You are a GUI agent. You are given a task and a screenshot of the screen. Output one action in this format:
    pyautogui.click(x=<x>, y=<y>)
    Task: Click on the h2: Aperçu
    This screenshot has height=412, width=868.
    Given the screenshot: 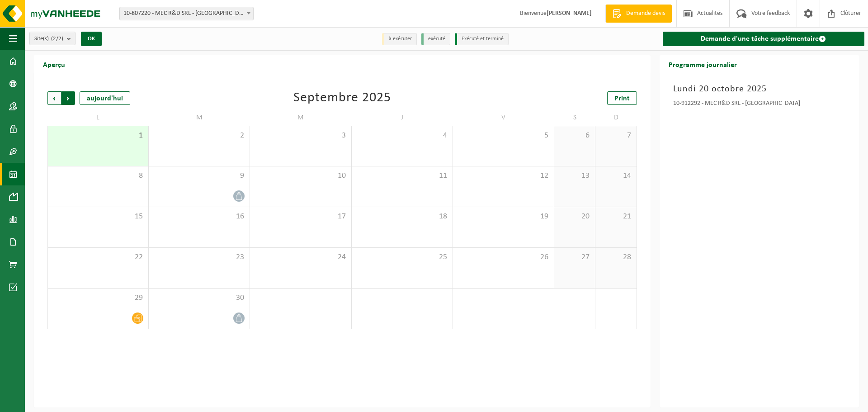 What is the action you would take?
    pyautogui.click(x=54, y=64)
    